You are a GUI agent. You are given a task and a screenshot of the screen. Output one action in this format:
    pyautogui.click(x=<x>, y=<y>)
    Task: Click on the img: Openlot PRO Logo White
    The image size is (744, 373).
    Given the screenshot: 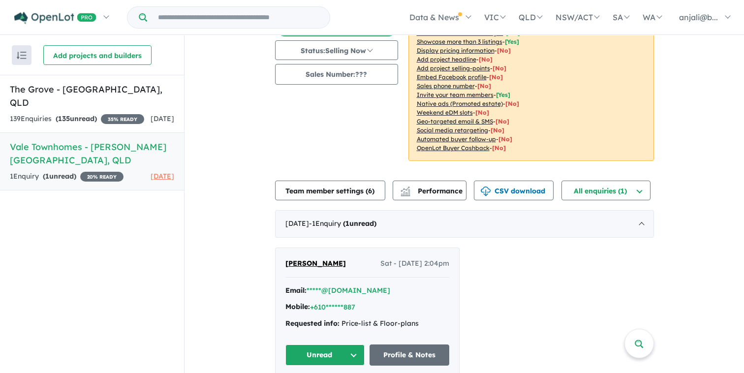 What is the action you would take?
    pyautogui.click(x=55, y=18)
    